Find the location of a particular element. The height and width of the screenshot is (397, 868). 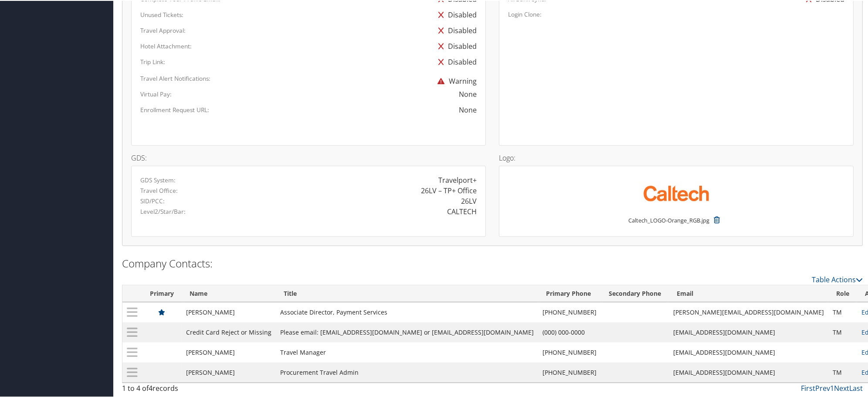

th: Name is located at coordinates (229, 293).